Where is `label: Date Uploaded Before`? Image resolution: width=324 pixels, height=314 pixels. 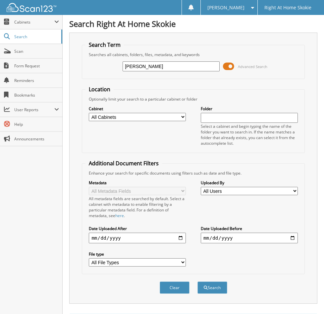 label: Date Uploaded Before is located at coordinates (249, 228).